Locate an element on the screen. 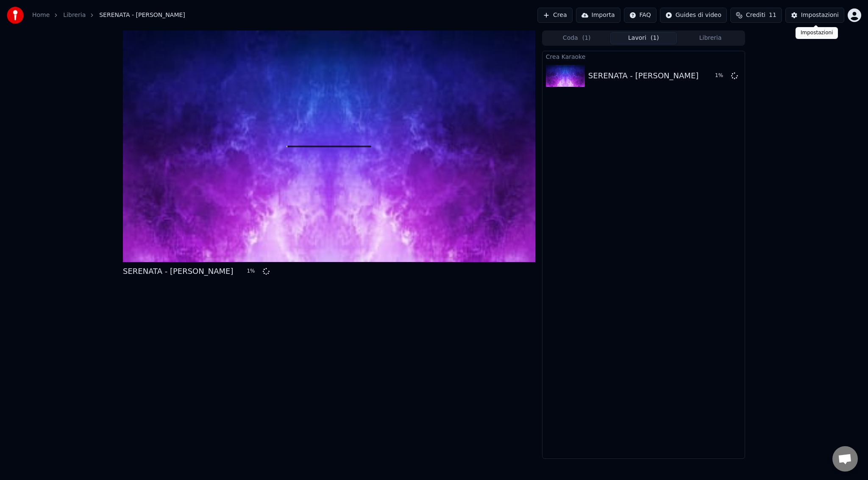 This screenshot has width=868, height=480. div: Aprire la chat is located at coordinates (845, 459).